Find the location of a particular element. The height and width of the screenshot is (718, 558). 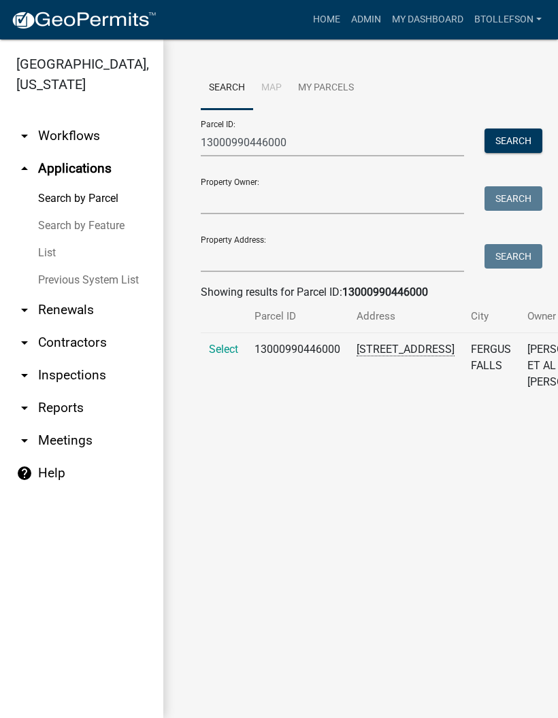

a: Search is located at coordinates (226, 88).